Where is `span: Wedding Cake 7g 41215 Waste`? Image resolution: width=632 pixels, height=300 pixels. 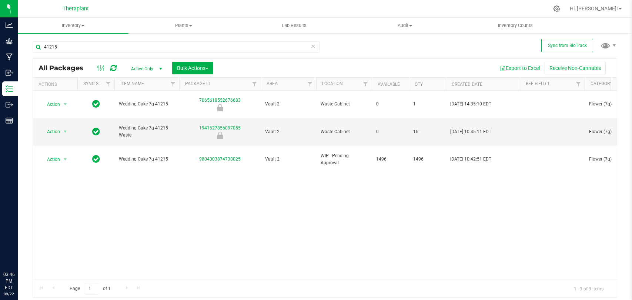 span: Wedding Cake 7g 41215 Waste is located at coordinates (147, 132).